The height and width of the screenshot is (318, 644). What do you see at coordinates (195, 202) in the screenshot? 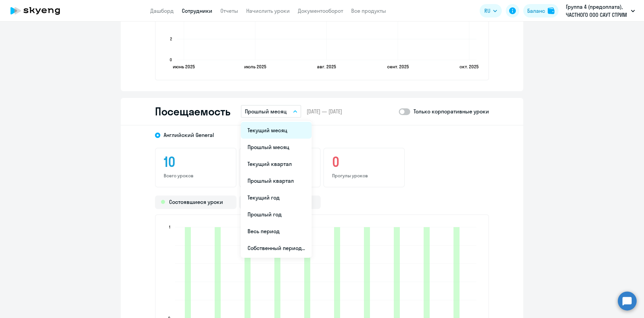
I see `div: Состоявшиеся уроки` at bounding box center [195, 202].